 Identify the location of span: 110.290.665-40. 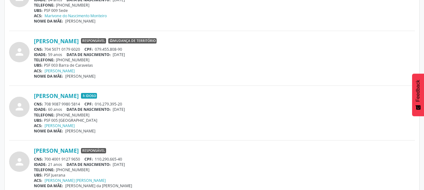
(108, 159).